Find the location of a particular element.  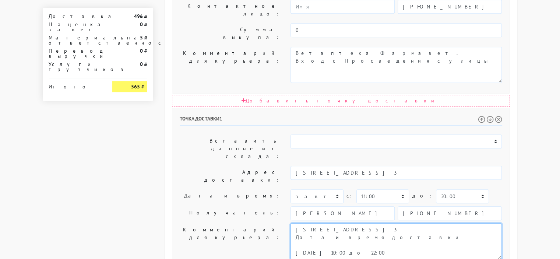

label: Вставить данные из склада: is located at coordinates (230, 148).